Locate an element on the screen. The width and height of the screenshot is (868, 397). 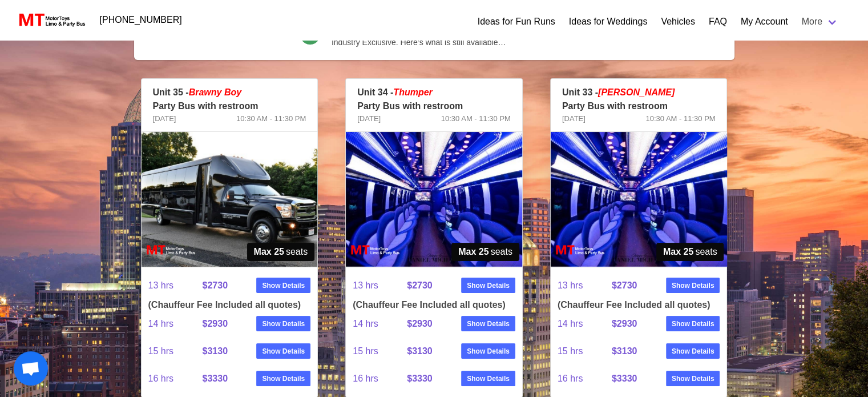
a: My Account is located at coordinates (764, 21).